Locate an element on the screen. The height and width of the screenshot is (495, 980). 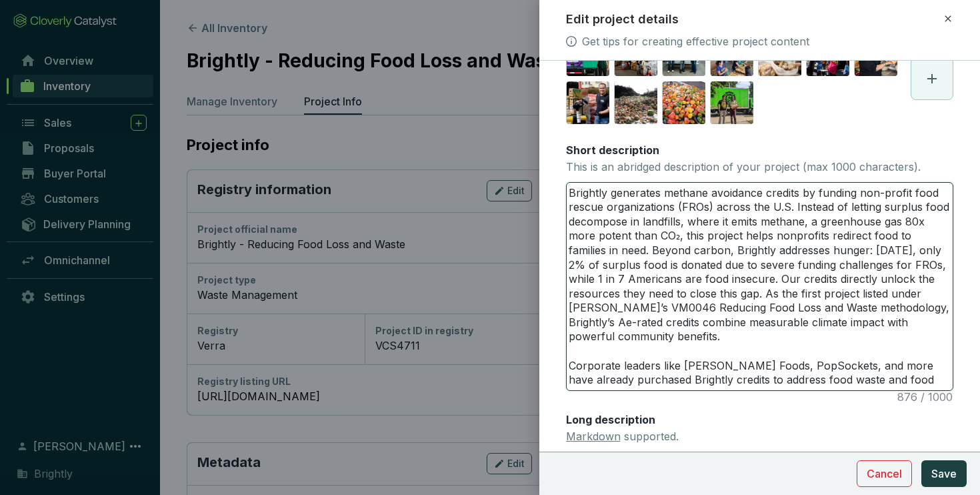
button: Save is located at coordinates (944, 473).